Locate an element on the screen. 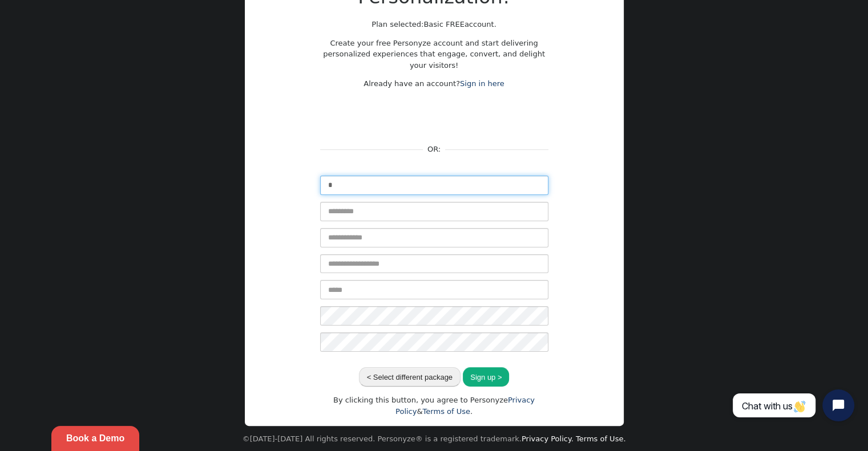 This screenshot has width=868, height=451. div: OR: is located at coordinates (434, 150).